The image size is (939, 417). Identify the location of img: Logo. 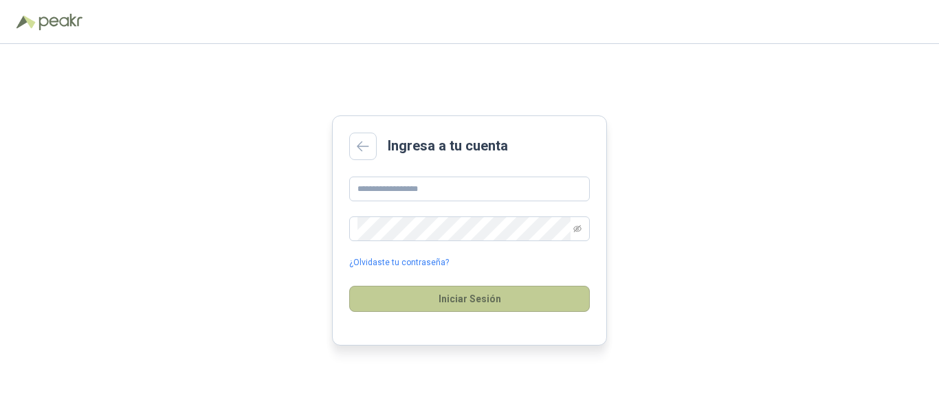
(26, 22).